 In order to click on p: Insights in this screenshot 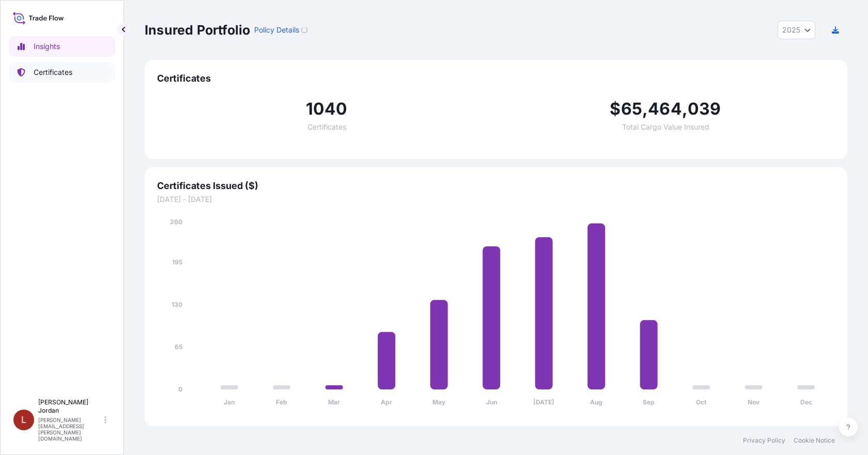, I will do `click(47, 47)`.